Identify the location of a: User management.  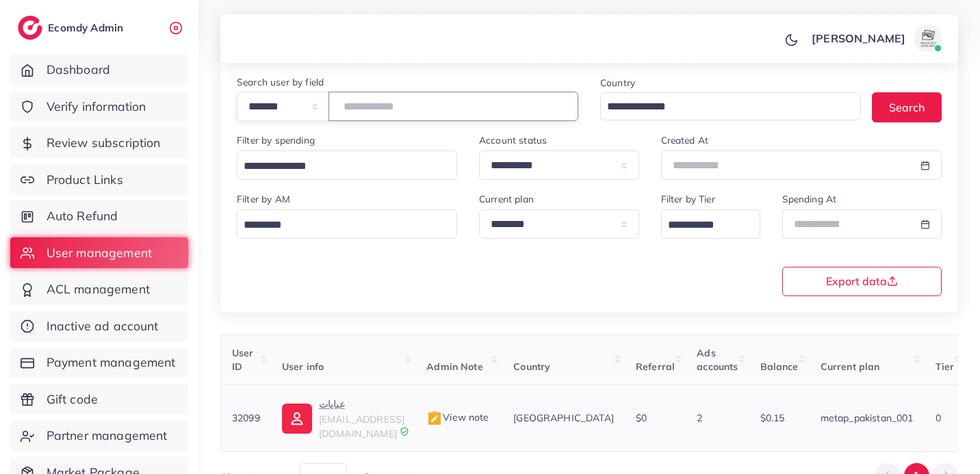
(99, 253).